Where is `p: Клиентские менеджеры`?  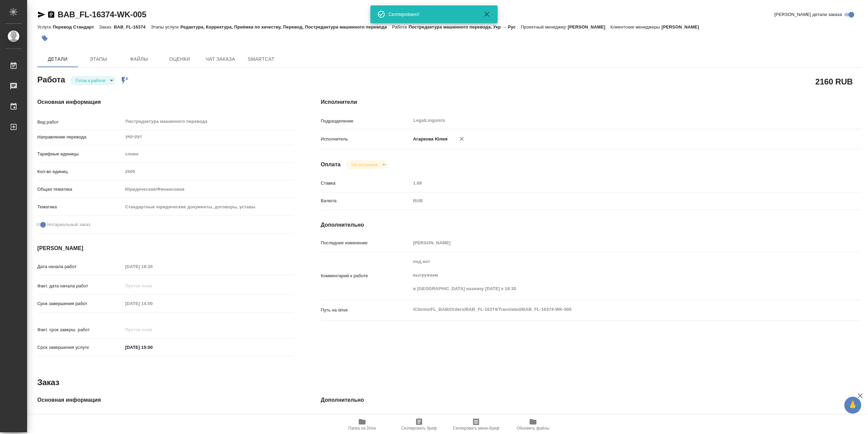 p: Клиентские менеджеры is located at coordinates (636, 27).